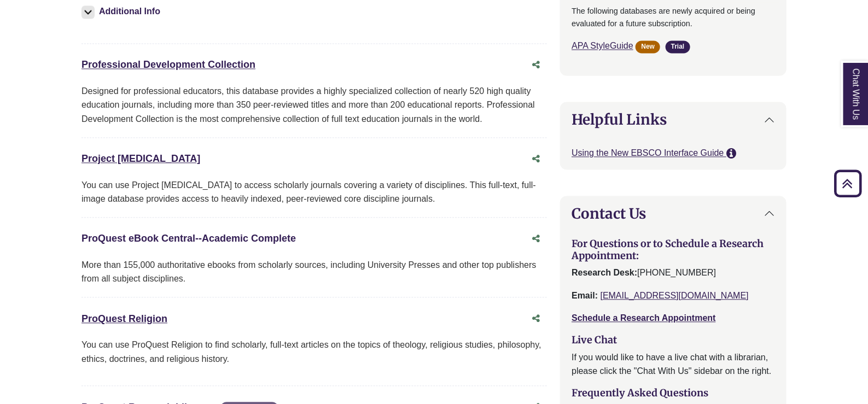 This screenshot has width=868, height=404. Describe the element at coordinates (648, 46) in the screenshot. I see `span: New` at that location.